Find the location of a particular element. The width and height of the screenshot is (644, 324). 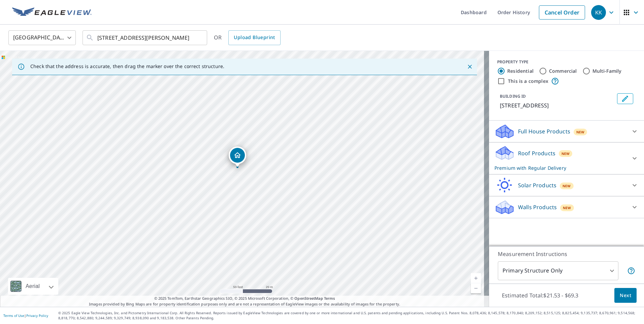

p: Check that the address is accurate, then drag the marker over the correct structure. is located at coordinates (128, 66).